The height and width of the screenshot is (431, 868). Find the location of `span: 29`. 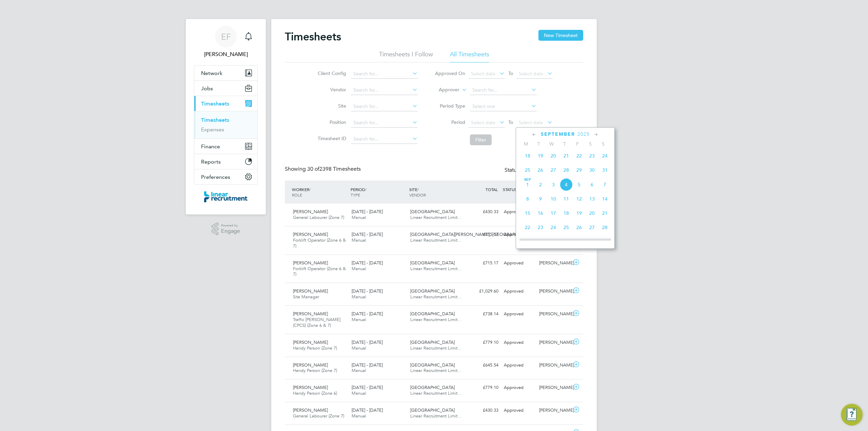

span: 29 is located at coordinates (528, 241).